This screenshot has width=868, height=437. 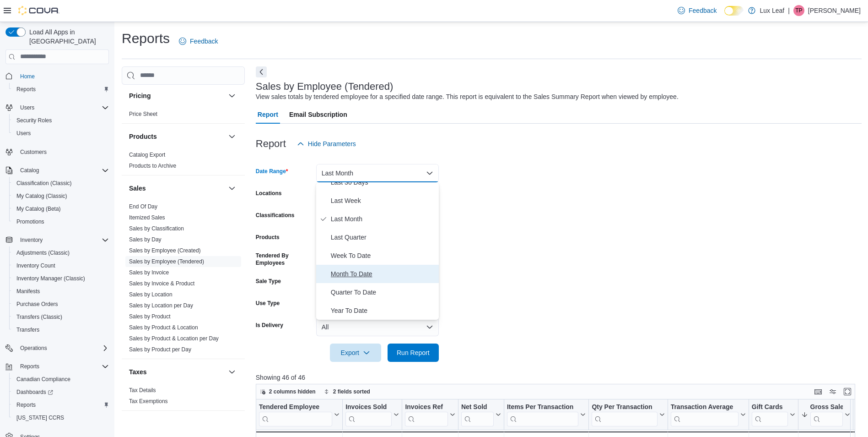 What do you see at coordinates (704, 407) in the screenshot?
I see `div: Transaction Average` at bounding box center [704, 407].